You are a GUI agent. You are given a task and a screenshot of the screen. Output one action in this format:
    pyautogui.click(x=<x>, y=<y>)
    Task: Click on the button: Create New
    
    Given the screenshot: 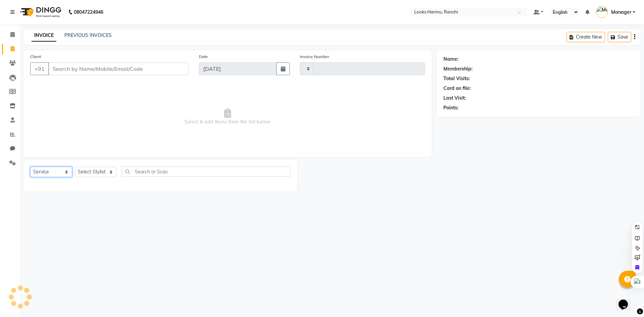 What is the action you would take?
    pyautogui.click(x=585, y=37)
    